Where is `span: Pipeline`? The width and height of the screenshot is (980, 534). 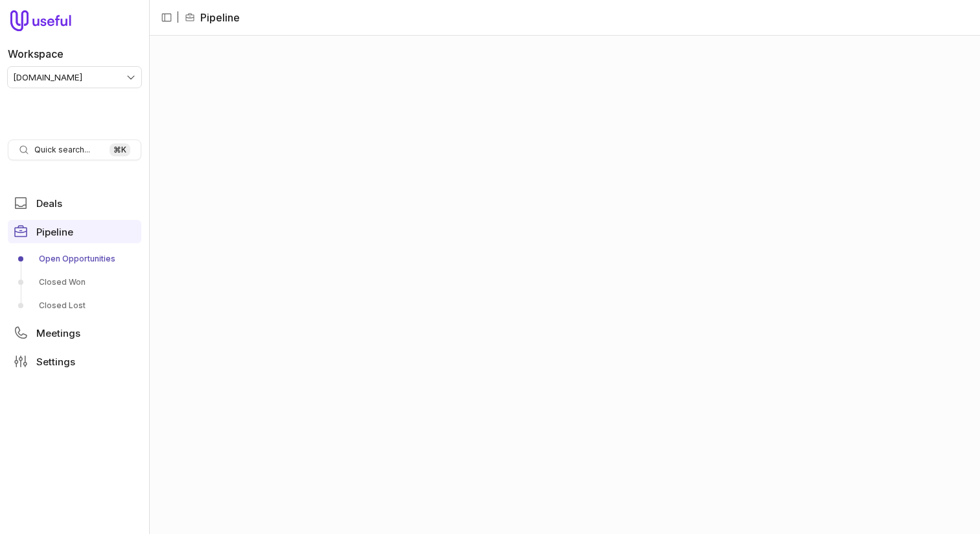 span: Pipeline is located at coordinates (54, 231).